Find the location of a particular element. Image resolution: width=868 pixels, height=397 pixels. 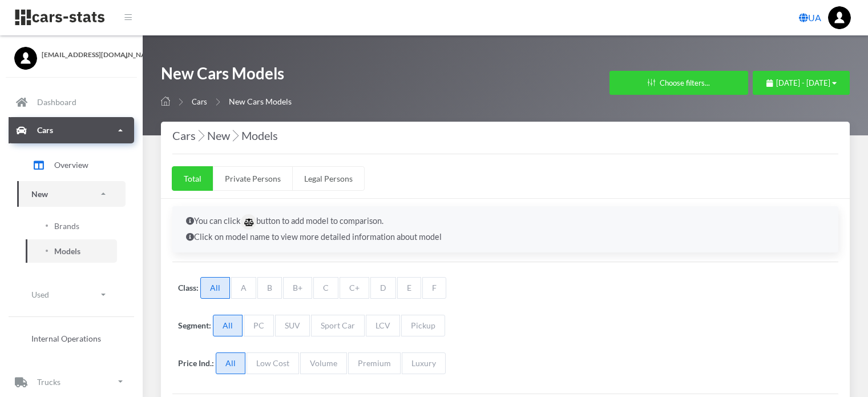

span: SUV is located at coordinates (292, 326).